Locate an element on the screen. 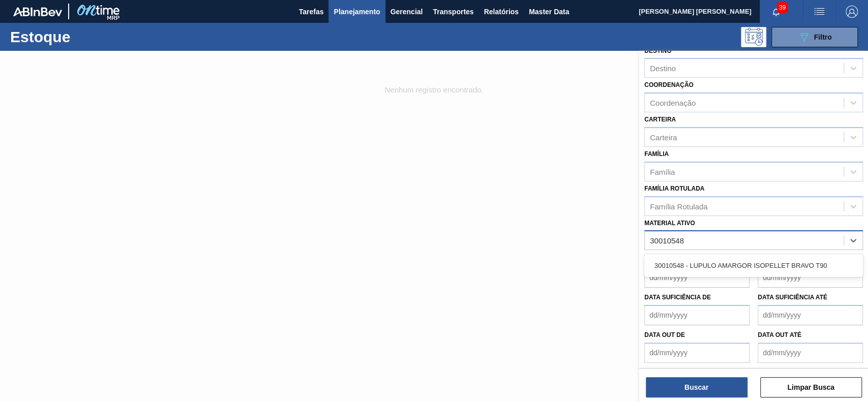 The width and height of the screenshot is (868, 402). label: Data out de is located at coordinates (664, 335).